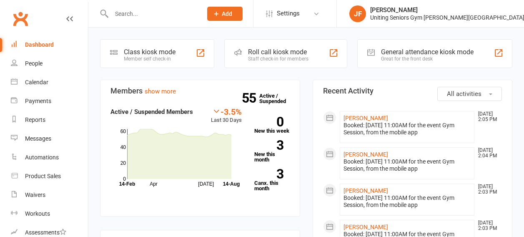 The height and width of the screenshot is (237, 524). Describe the element at coordinates (272, 151) in the screenshot. I see `a: 3New this month` at that location.